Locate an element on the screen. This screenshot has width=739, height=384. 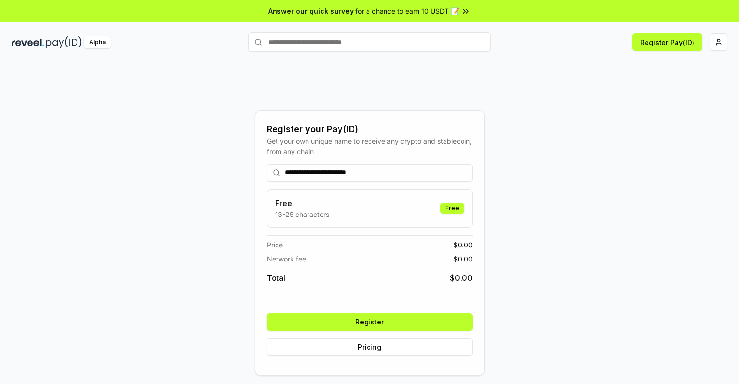
button: Register Pay(ID) is located at coordinates (668, 42).